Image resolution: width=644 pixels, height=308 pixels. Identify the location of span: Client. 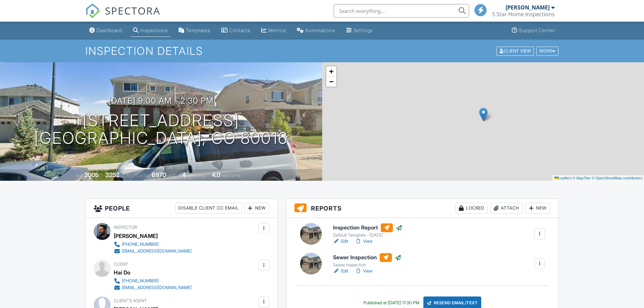
(121, 263).